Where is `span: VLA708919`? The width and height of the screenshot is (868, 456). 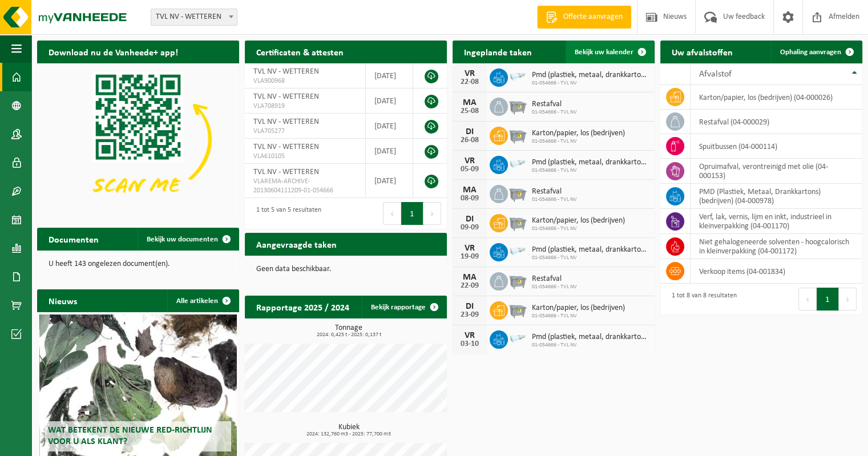 span: VLA708919 is located at coordinates (305, 106).